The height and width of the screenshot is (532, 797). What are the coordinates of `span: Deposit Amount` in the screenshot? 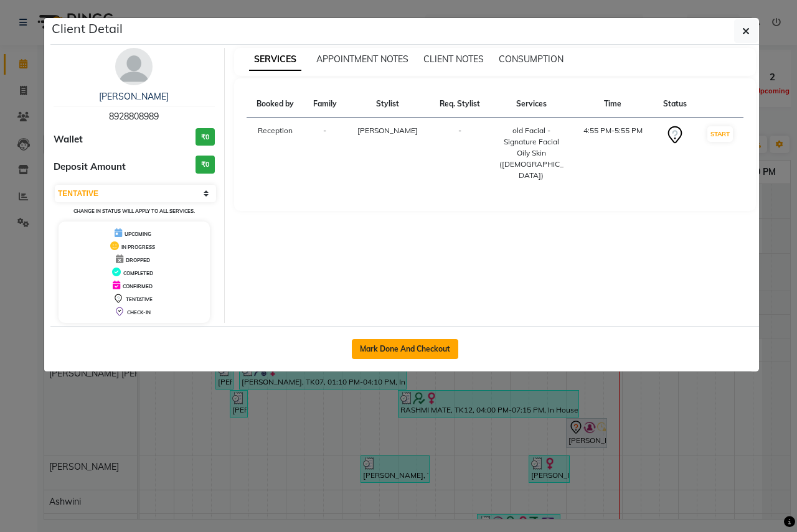 It's located at (90, 167).